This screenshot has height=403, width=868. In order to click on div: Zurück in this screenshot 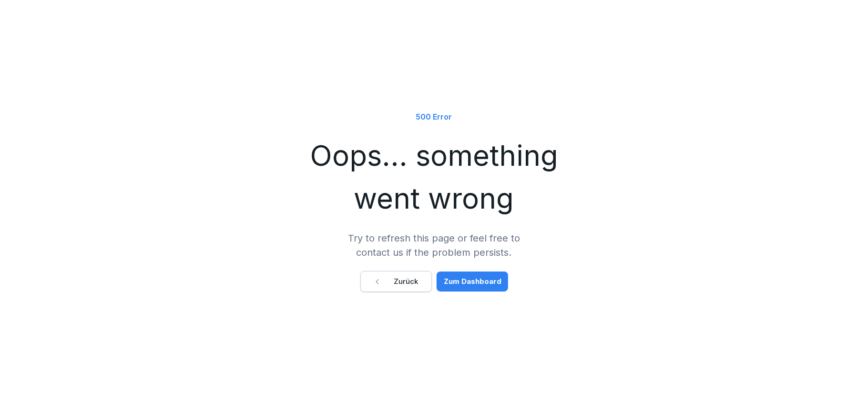, I will do `click(396, 282)`.